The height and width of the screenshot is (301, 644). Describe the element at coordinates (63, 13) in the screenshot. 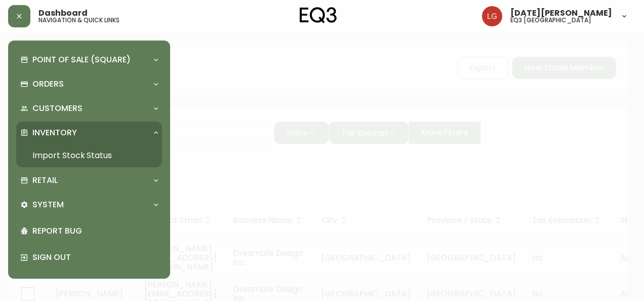

I see `span: Dashboard` at that location.